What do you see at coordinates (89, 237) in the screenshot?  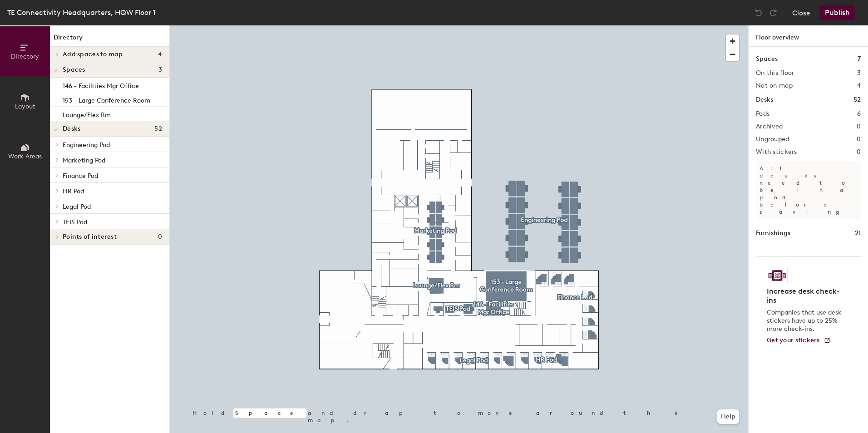 I see `span: Points of interest` at bounding box center [89, 237].